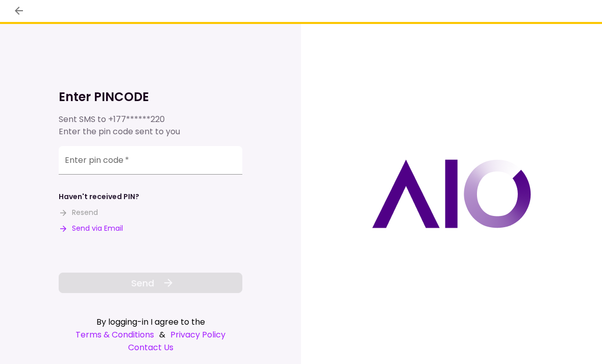 The height and width of the screenshot is (364, 602). I want to click on span: Send, so click(142, 283).